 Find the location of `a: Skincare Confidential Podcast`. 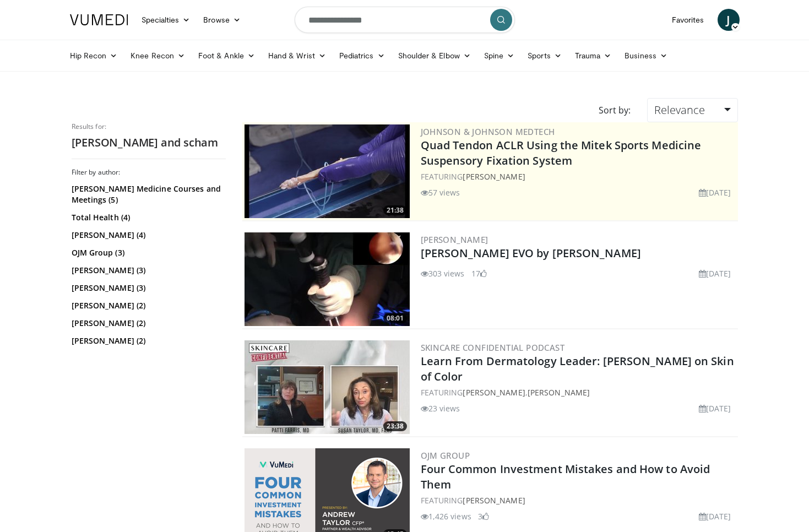

a: Skincare Confidential Podcast is located at coordinates (493, 347).